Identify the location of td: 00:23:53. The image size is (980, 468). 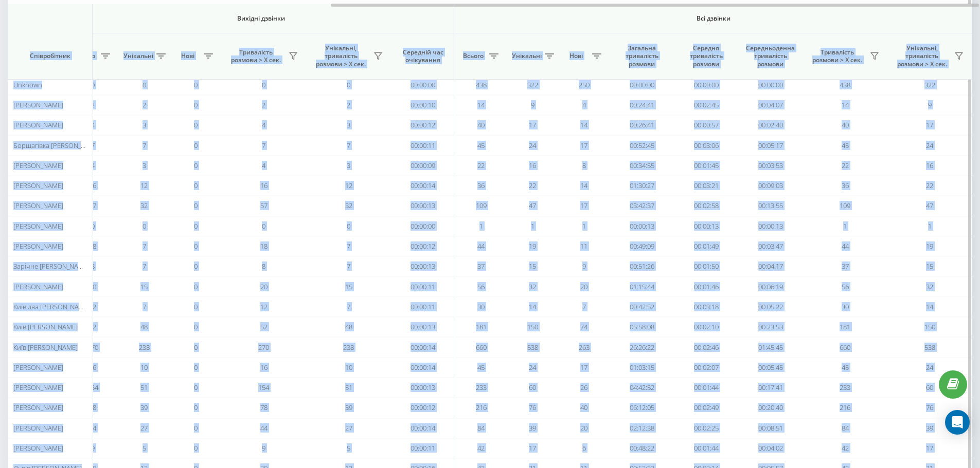
(770, 327).